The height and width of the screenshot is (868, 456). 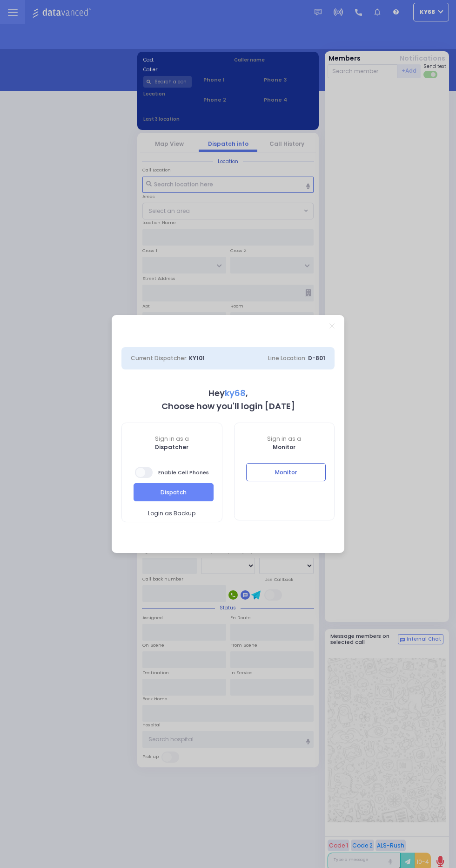 I want to click on span: Login as Backup, so click(x=172, y=513).